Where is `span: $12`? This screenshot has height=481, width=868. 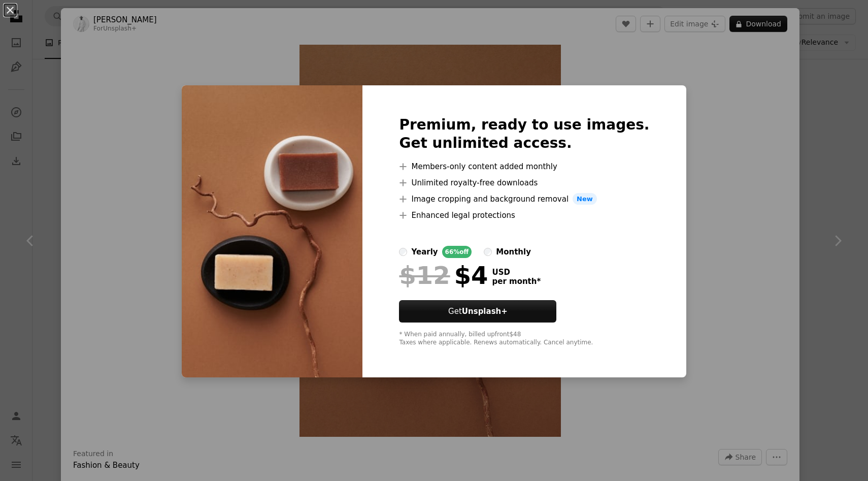
span: $12 is located at coordinates (425, 275).